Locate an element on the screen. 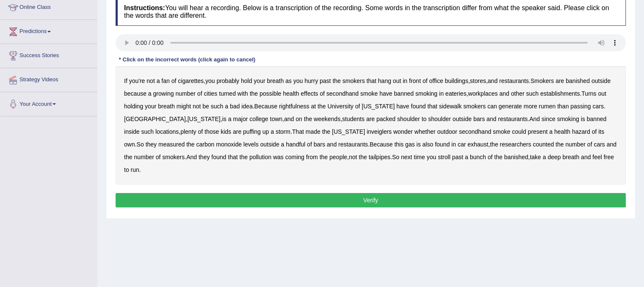 The image size is (644, 287). b: rumen is located at coordinates (547, 106).